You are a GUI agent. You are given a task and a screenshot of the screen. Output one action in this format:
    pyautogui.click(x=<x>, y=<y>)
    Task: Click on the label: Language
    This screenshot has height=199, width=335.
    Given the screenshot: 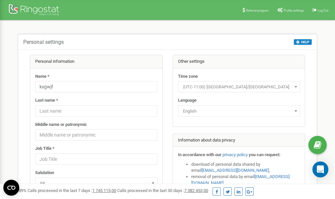 What is the action you would take?
    pyautogui.click(x=187, y=100)
    